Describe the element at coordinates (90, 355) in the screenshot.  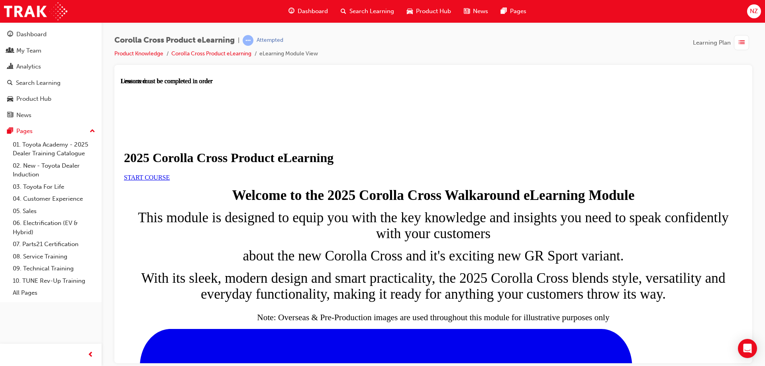
I see `span: prev-icon` at that location.